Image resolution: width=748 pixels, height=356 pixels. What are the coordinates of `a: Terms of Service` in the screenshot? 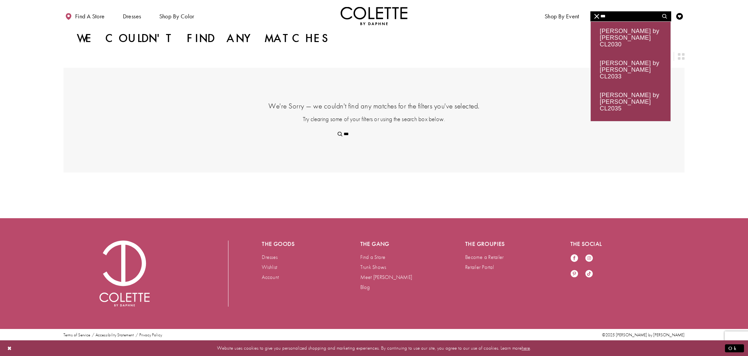 It's located at (77, 335).